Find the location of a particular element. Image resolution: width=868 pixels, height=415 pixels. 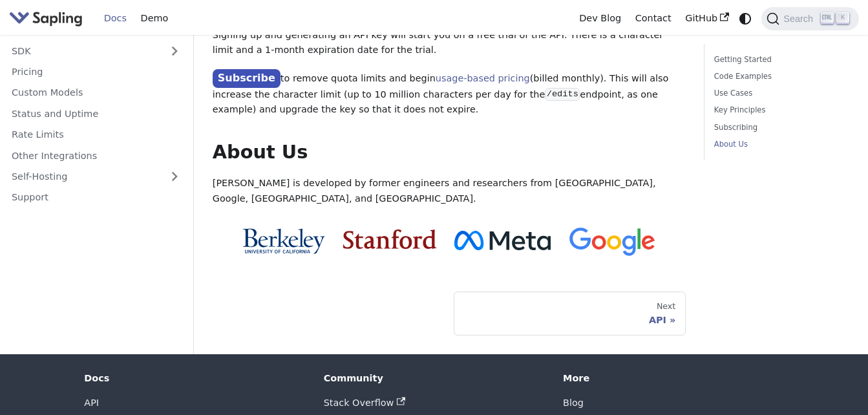

div: Next is located at coordinates (569, 307).